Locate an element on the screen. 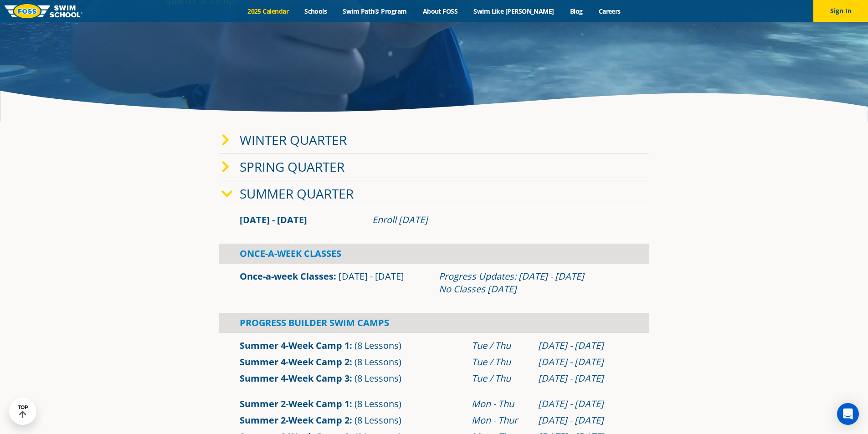 The image size is (868, 434). a: Winter Quarter is located at coordinates (293, 140).